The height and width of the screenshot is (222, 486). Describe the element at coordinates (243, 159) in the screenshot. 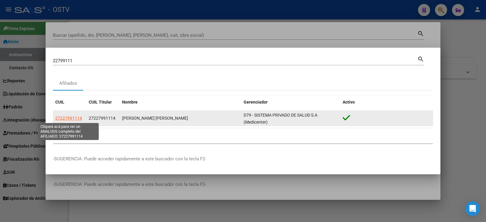

I see `p: -SUGERENCIA: Puede acceder rapidamente a este buscador con la tecla F2-` at that location.